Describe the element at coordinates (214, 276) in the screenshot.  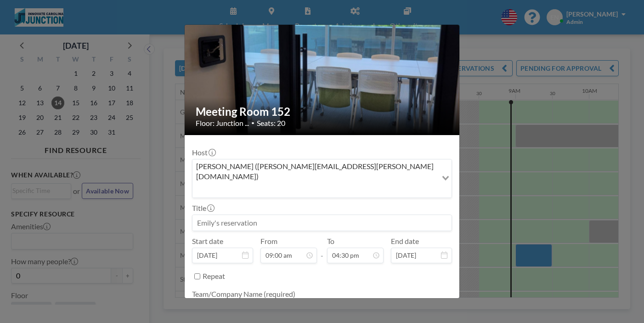
I see `label: Repeat` at that location.